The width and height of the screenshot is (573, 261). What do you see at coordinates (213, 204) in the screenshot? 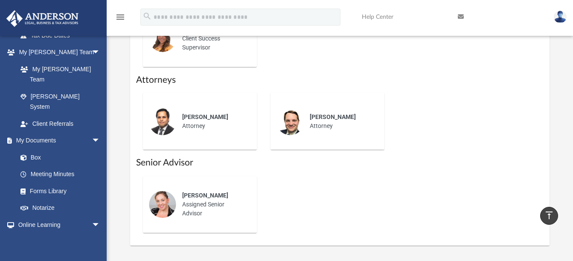
I see `div: Assigned Senior Advisor` at bounding box center [213, 204].